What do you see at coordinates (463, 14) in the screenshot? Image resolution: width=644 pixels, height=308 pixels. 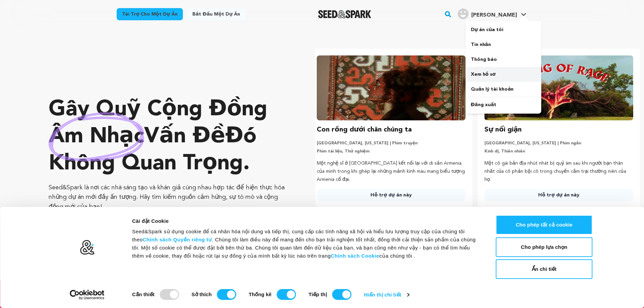 I see `img: user.png` at bounding box center [463, 14].